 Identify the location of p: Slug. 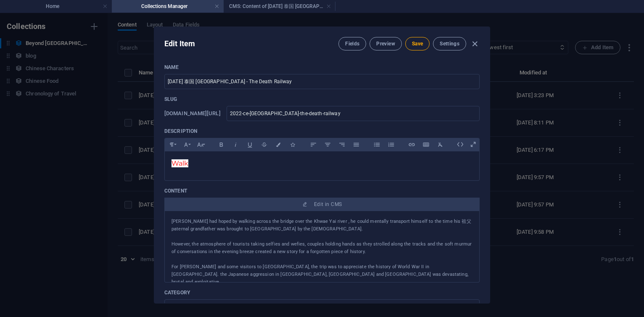
(322, 99).